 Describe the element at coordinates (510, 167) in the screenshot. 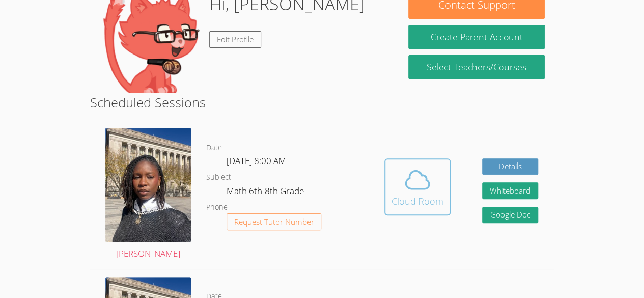

I see `a: Details` at that location.